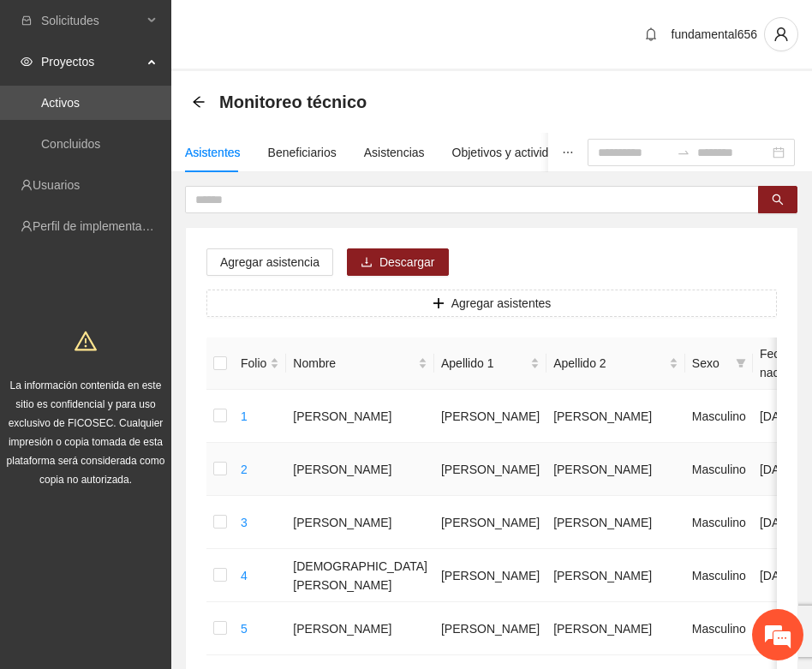 The height and width of the screenshot is (669, 812). What do you see at coordinates (270, 262) in the screenshot?
I see `button: Agregar asistencia` at bounding box center [270, 262].